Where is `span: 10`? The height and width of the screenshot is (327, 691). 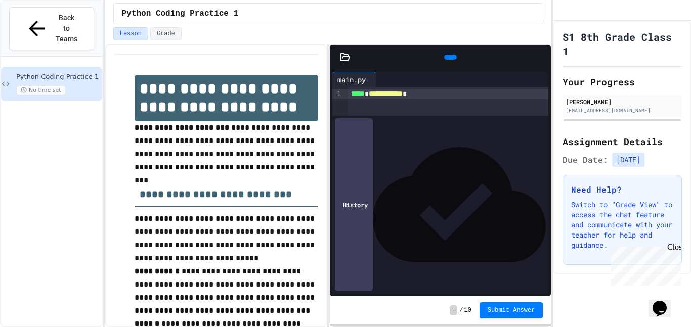
span: 10 is located at coordinates (467, 310).